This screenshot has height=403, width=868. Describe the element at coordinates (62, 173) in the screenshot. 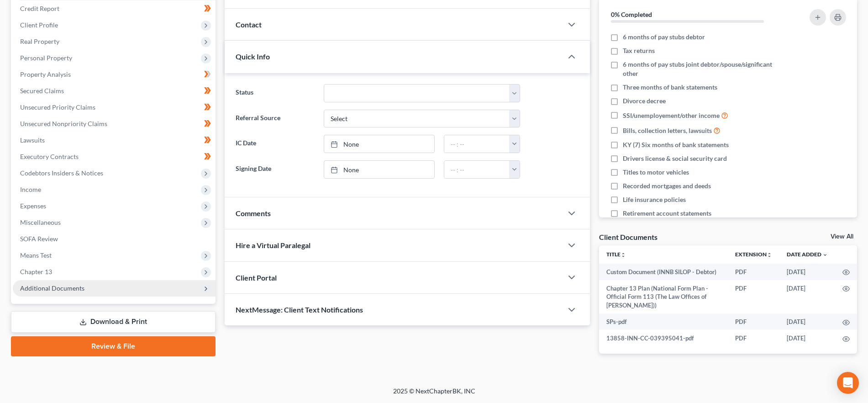

I see `span: Codebtors Insiders & Notices` at that location.